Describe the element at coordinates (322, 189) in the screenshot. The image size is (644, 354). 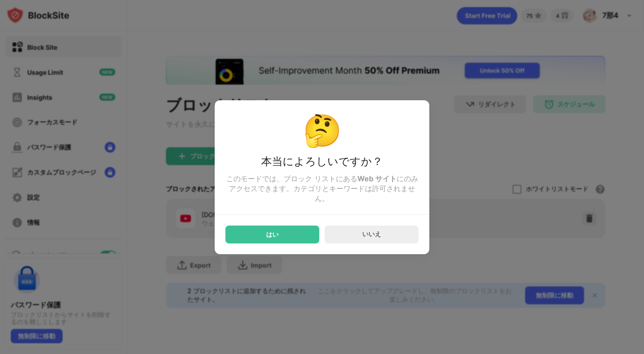
I see `div: このモードでは、ブロック リストにある にのみアクセスできます。カテゴリとキーワードは許可されません。` at that location.